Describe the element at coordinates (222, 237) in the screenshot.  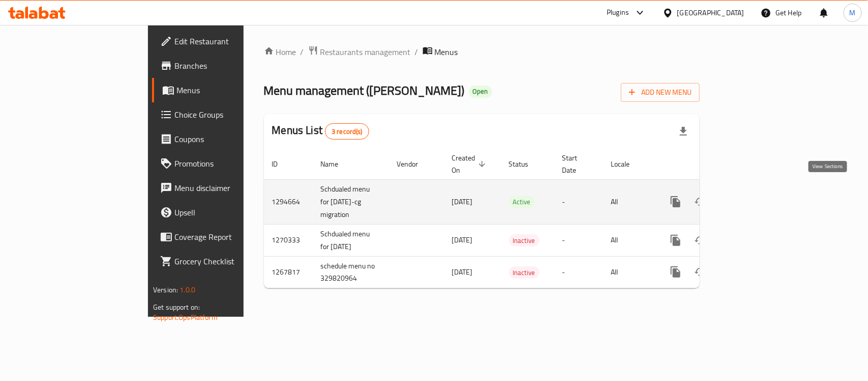
I see `a: Coverage Report` at that location.